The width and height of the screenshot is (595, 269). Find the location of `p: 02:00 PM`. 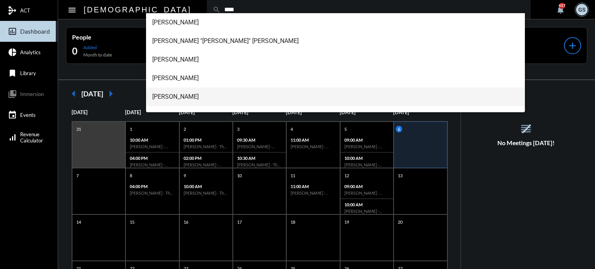

p: 02:00 PM is located at coordinates (206, 158).